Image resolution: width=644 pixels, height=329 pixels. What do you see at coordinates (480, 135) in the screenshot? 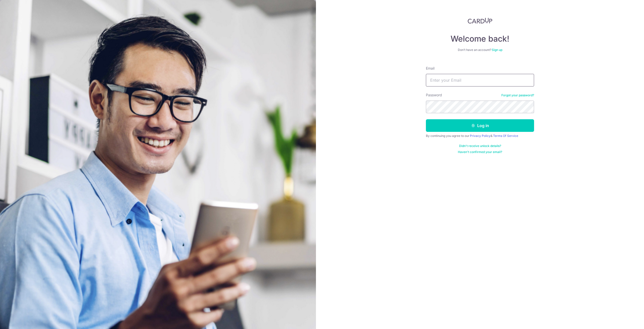
I see `a: Privacy Policy` at bounding box center [480, 135].